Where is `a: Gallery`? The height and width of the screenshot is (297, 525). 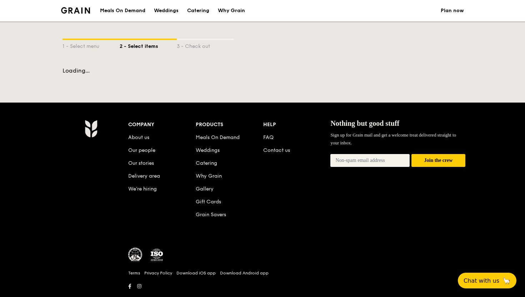 a: Gallery is located at coordinates (205, 189).